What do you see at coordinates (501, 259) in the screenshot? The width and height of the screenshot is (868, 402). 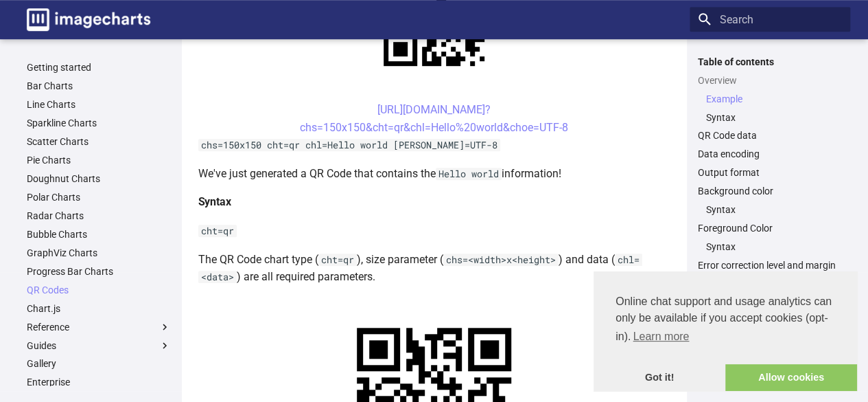 I see `code: chs=<width>x<height>` at bounding box center [501, 259].